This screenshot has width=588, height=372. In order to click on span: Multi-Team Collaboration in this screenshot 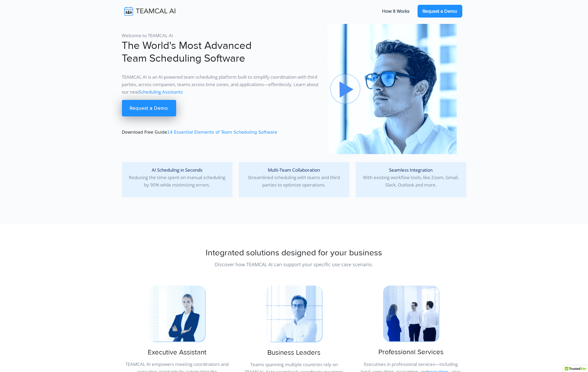, I will do `click(294, 170)`.